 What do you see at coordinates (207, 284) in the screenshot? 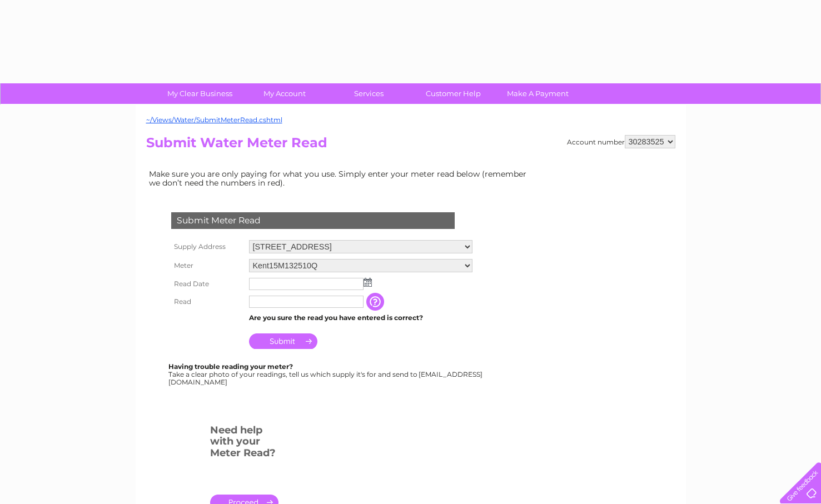
I see `th: Read Date` at bounding box center [207, 284].